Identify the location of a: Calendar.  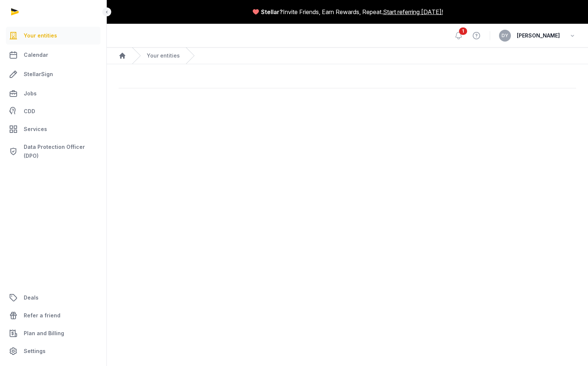
(53, 55).